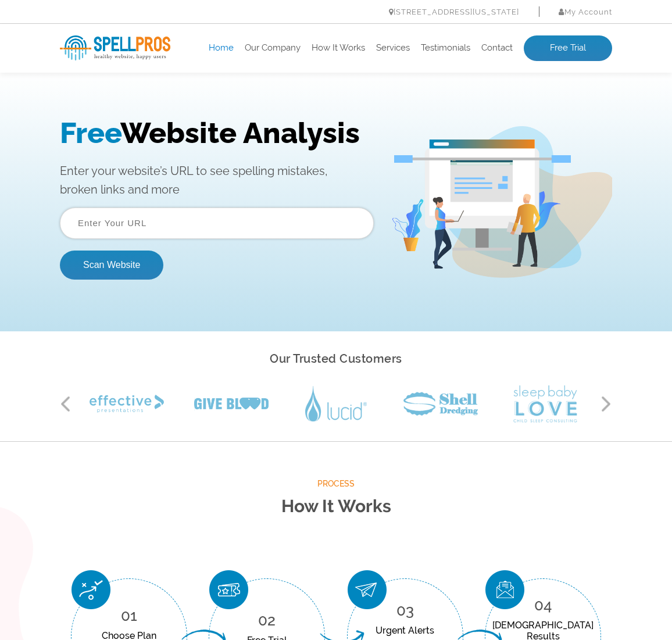 Image resolution: width=672 pixels, height=640 pixels. Describe the element at coordinates (405, 630) in the screenshot. I see `div: Urgent Alerts` at that location.